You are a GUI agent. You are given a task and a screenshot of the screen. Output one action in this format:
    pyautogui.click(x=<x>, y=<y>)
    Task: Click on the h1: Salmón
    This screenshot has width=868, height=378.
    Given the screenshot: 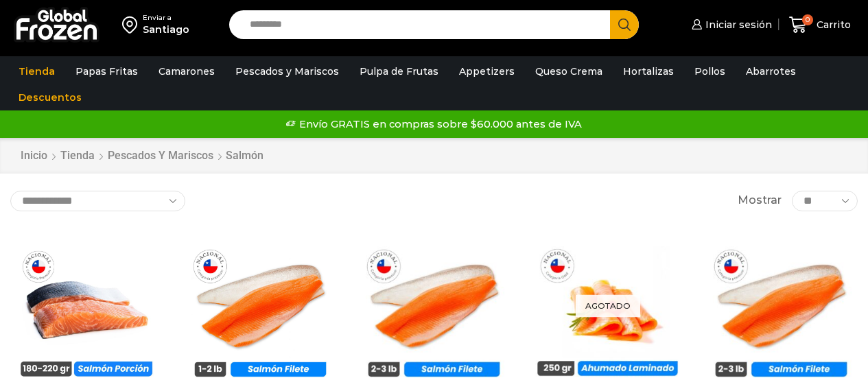 What is the action you would take?
    pyautogui.click(x=244, y=155)
    